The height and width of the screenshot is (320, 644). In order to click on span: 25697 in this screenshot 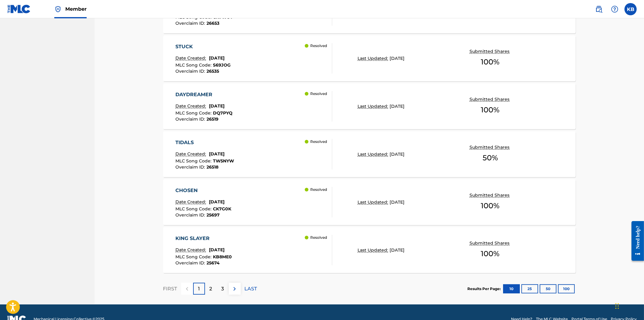, I will do `click(213, 215)`.